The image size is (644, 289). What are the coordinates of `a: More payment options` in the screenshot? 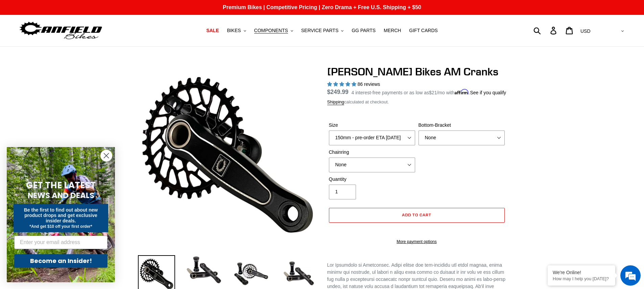 It's located at (417, 242).